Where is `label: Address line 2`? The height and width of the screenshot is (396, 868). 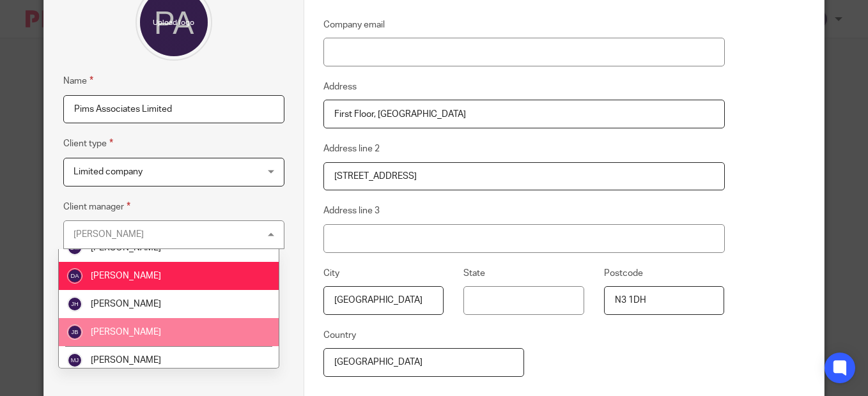 label: Address line 2 is located at coordinates (352, 149).